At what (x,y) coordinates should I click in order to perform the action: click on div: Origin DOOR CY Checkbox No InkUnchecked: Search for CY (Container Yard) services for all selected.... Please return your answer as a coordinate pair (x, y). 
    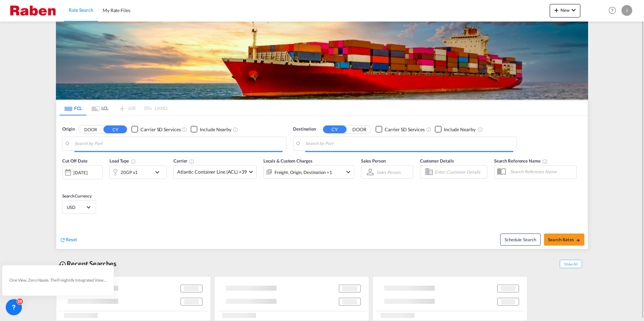
    Looking at the image, I should click on (322, 183).